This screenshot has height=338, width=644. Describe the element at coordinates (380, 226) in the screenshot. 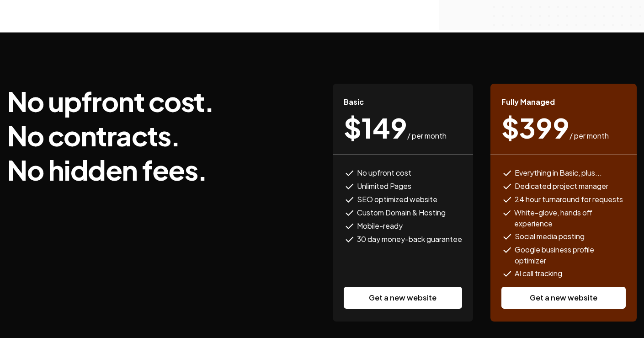

I see `span: Mobile-ready` at that location.